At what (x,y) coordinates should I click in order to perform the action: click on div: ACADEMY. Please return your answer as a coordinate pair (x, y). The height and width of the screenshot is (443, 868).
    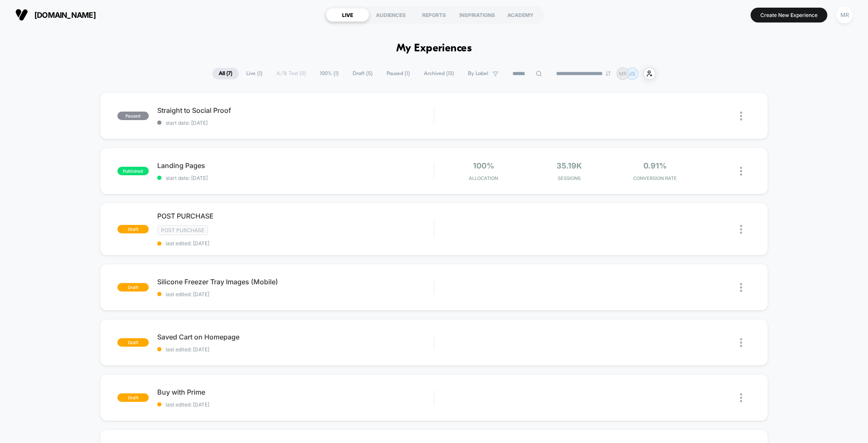
    Looking at the image, I should click on (520, 15).